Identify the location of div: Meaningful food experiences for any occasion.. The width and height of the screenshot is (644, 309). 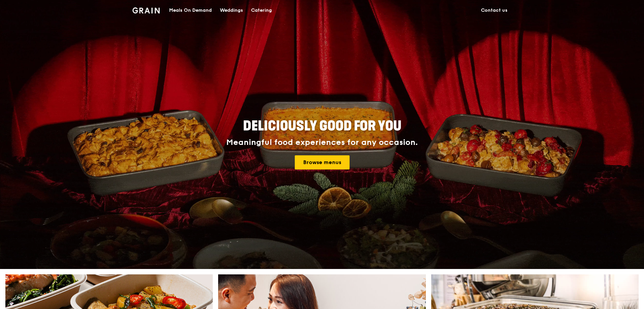
(322, 142).